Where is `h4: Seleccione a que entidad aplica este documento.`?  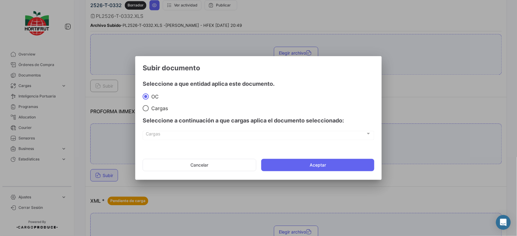
h4: Seleccione a que entidad aplica este documento. is located at coordinates (258, 84).